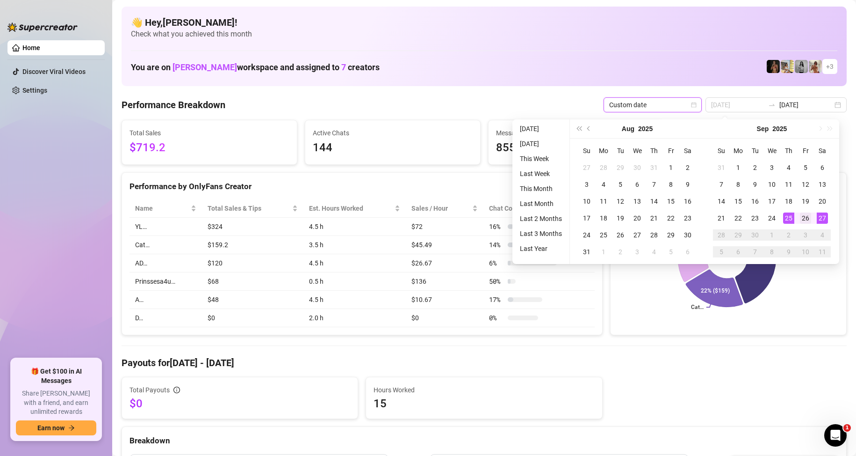 The image size is (856, 456). I want to click on td: 2025-09-06, so click(688, 252).